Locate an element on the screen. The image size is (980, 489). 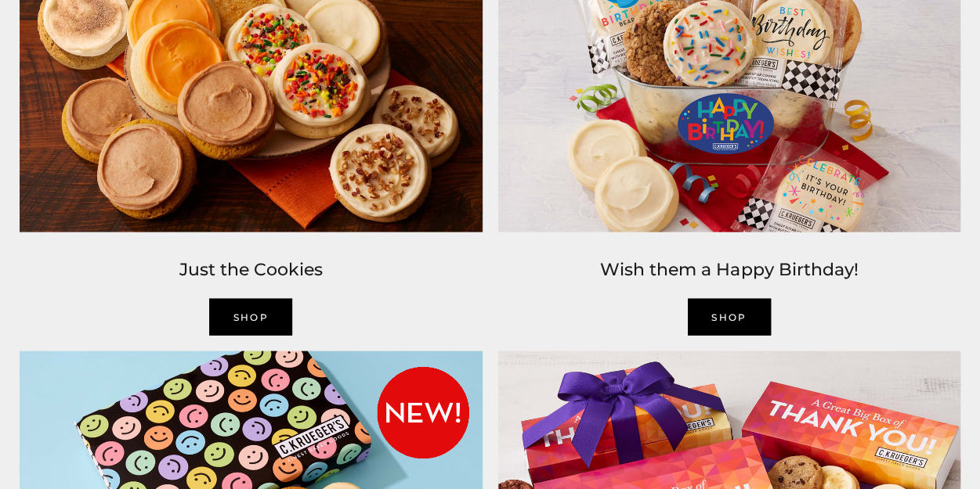
h2: Wish them a Happy Birthday! is located at coordinates (730, 270).